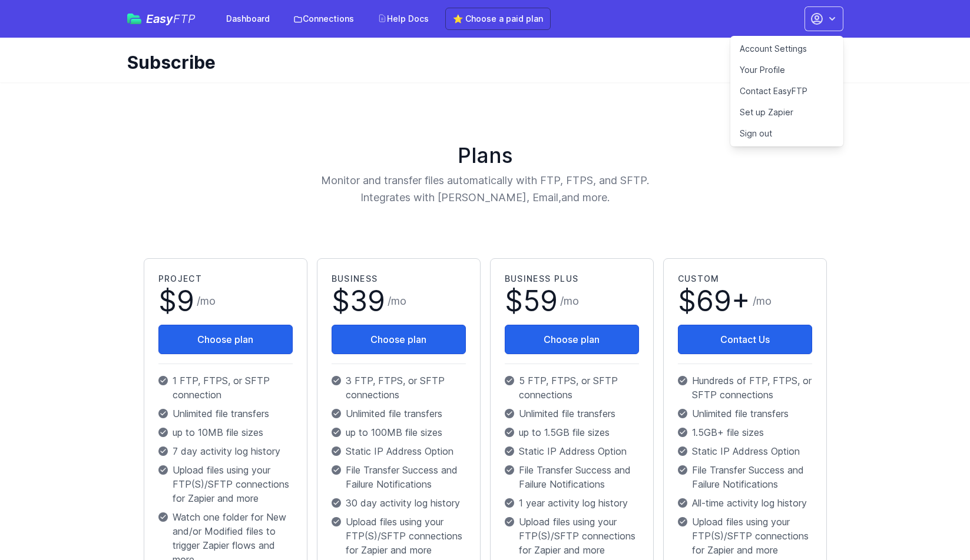 The height and width of the screenshot is (560, 970). Describe the element at coordinates (786, 91) in the screenshot. I see `a: Contact EasyFTP` at that location.